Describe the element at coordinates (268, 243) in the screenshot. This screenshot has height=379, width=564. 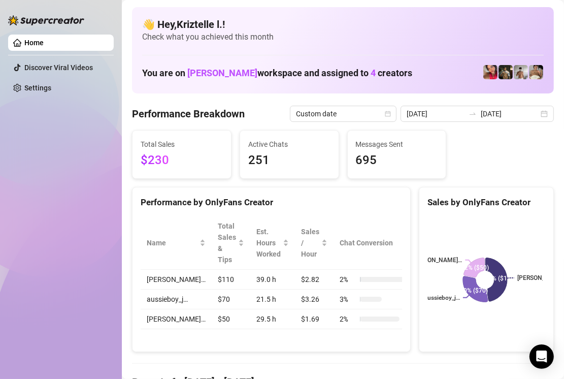
I see `div: Est. Hours Worked` at that location.